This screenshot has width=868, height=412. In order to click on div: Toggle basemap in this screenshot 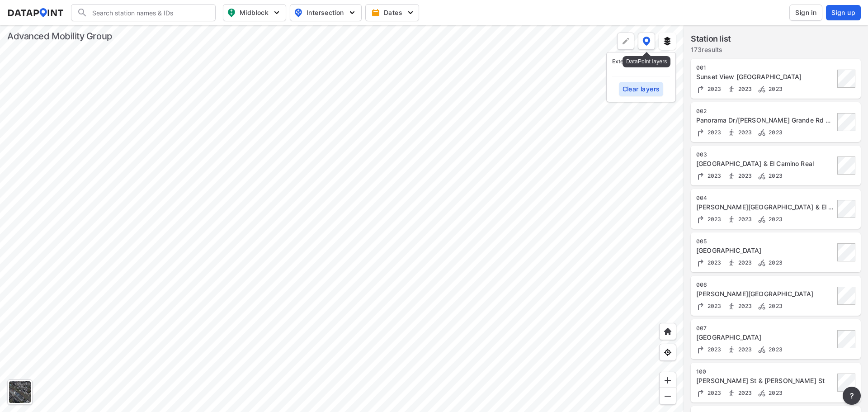, I will do `click(20, 393)`.